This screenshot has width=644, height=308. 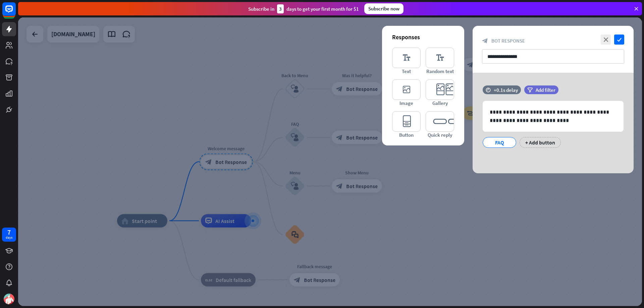 What do you see at coordinates (506, 90) in the screenshot?
I see `div: +0.1s delay` at bounding box center [506, 90].